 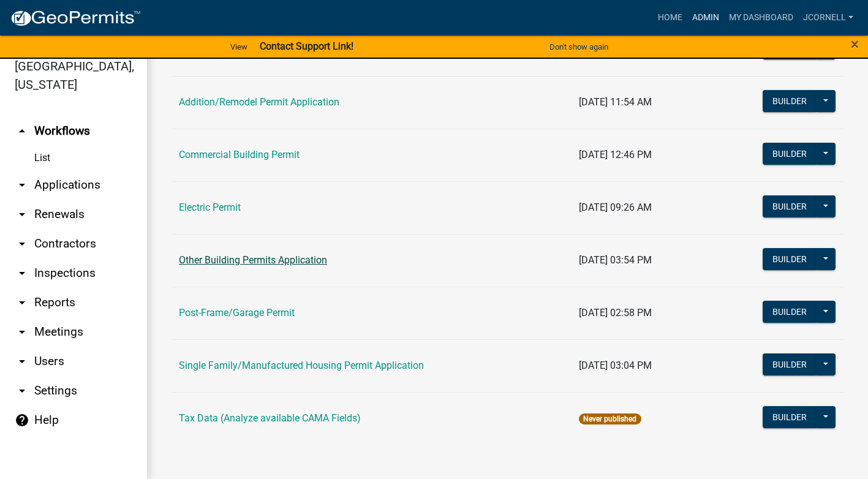 What do you see at coordinates (22, 420) in the screenshot?
I see `i: help` at bounding box center [22, 420].